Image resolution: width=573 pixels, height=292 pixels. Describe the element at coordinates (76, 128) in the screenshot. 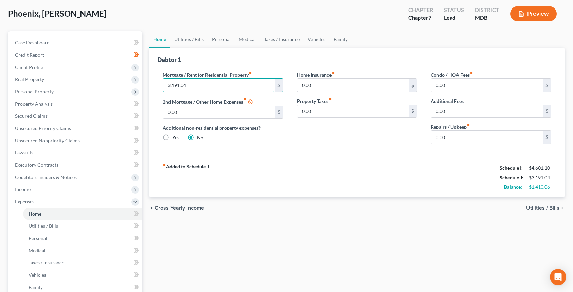

I see `a: Unsecured Priority Claims` at that location.